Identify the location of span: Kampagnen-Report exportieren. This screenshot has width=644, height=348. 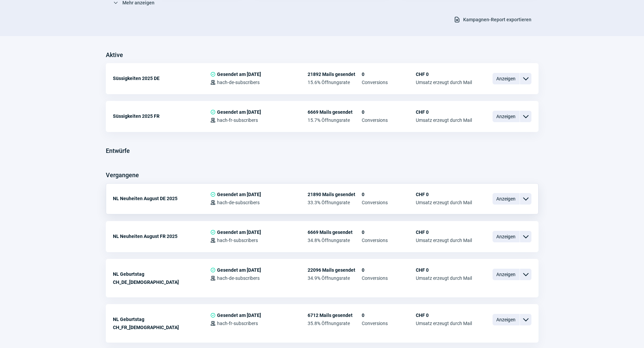
(497, 19).